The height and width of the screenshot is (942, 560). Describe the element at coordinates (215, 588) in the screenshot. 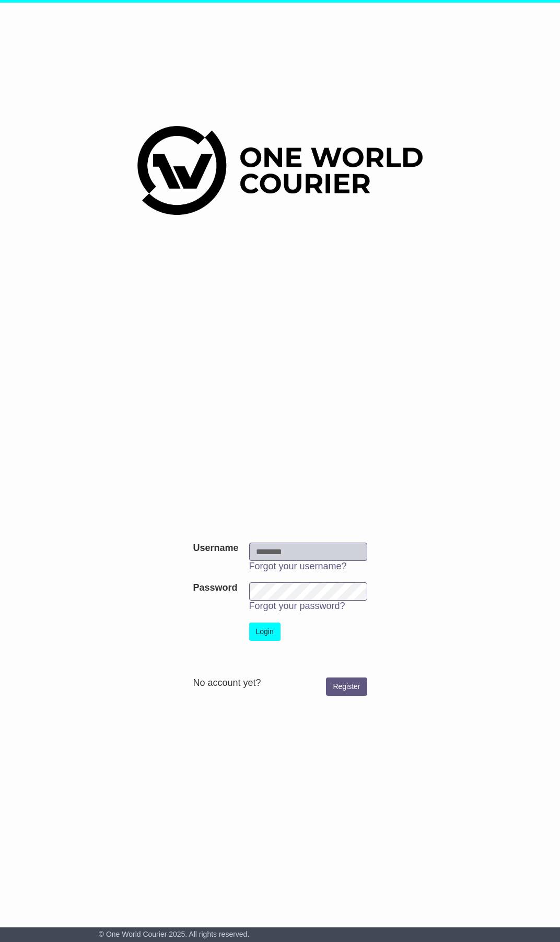

I see `label: Password` at that location.